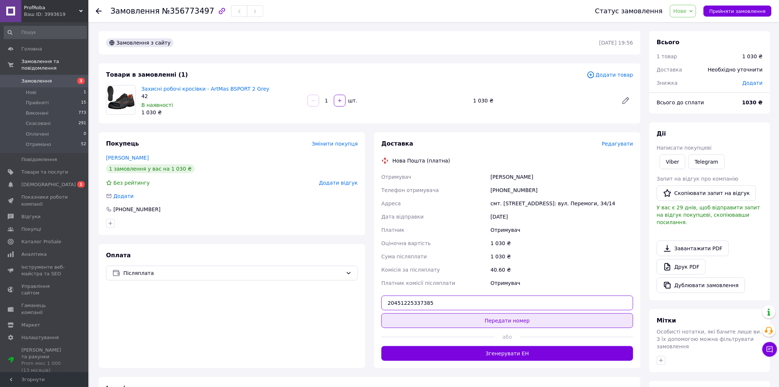 The height and width of the screenshot is (387, 779). I want to click on span: Оплачені, so click(37, 134).